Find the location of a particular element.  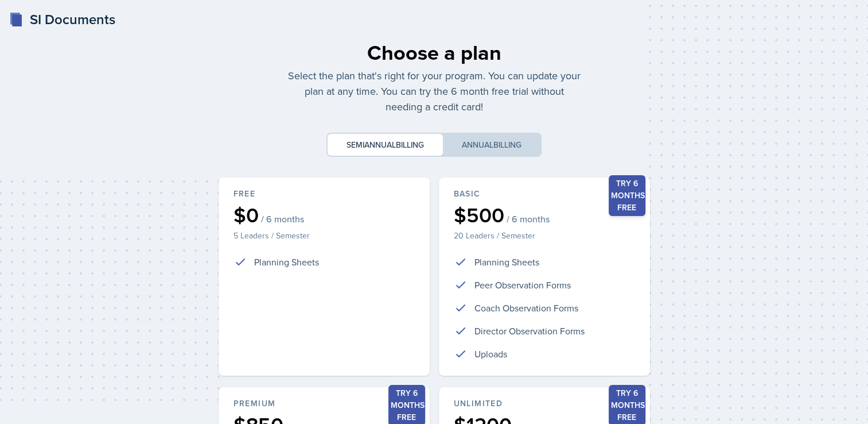

div: Try 6 months free is located at coordinates (627, 195).